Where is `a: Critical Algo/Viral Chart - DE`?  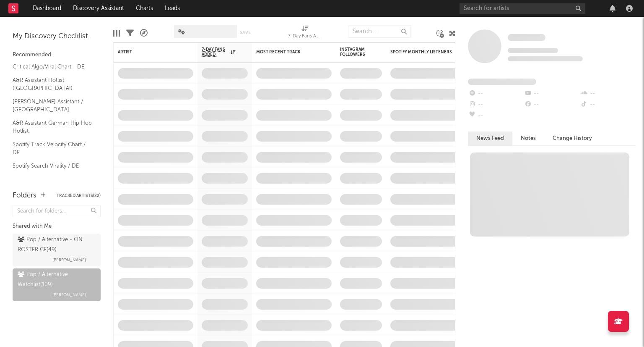
a: Critical Algo/Viral Chart - DE is located at coordinates (52, 67).